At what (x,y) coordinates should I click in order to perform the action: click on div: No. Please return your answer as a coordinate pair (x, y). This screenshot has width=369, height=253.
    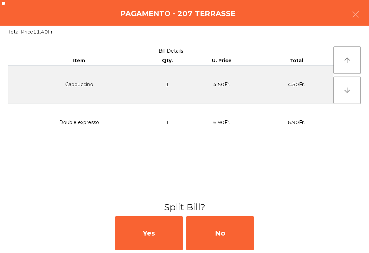
    Looking at the image, I should click on (220, 233).